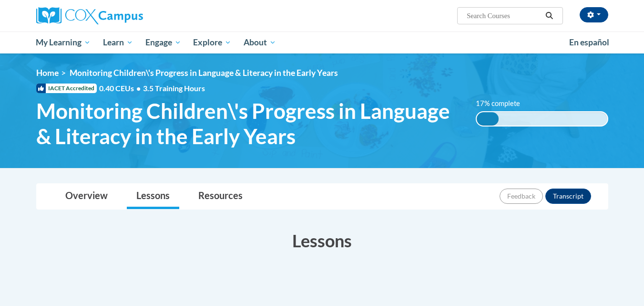  I want to click on button: Search, so click(549, 16).